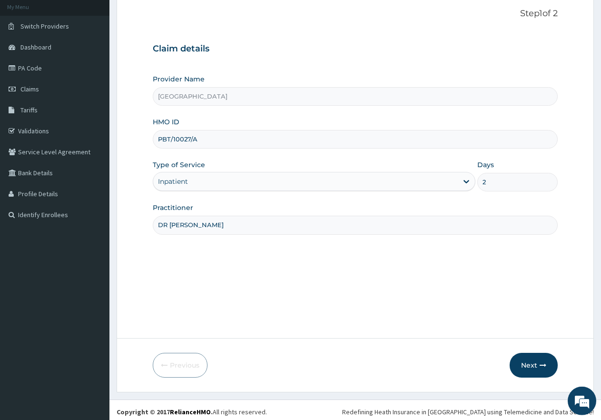 The width and height of the screenshot is (601, 420). Describe the element at coordinates (534, 365) in the screenshot. I see `button: Next` at that location.